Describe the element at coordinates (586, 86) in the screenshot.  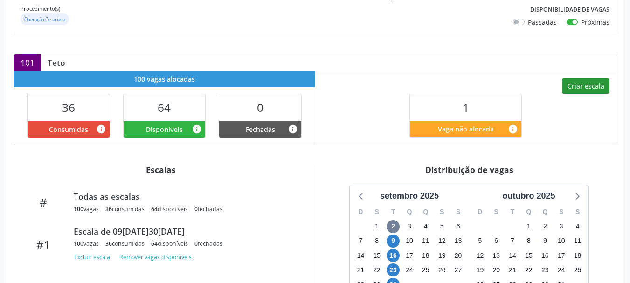
I see `button: Criar escala` at that location.